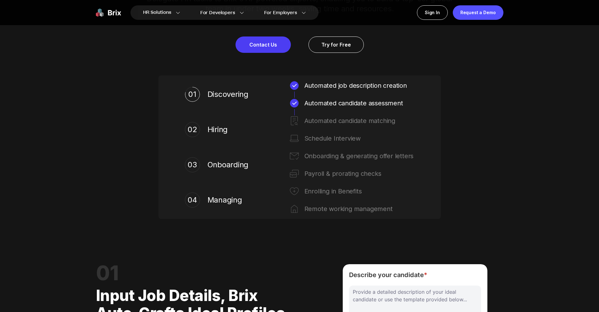 The width and height of the screenshot is (599, 312). What do you see at coordinates (230, 165) in the screenshot?
I see `span: Onboarding` at bounding box center [230, 165].